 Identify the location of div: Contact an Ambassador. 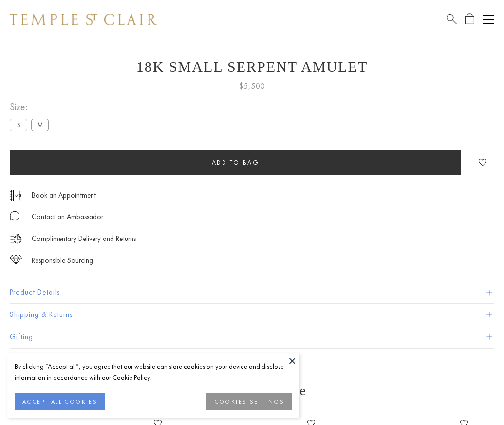
(67, 217).